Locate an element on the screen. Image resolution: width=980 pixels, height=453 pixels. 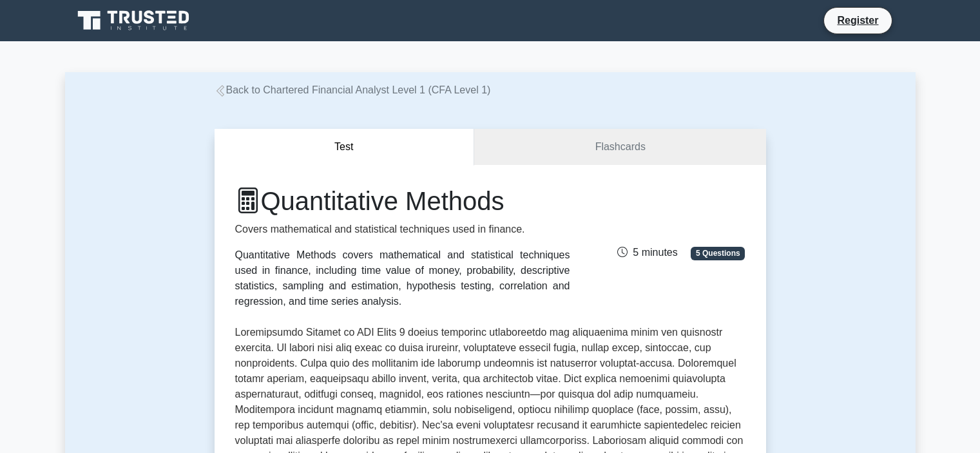
div: Quantitative Methods covers mathematical and statistical techniques used in finance, including ti... is located at coordinates (403, 278).